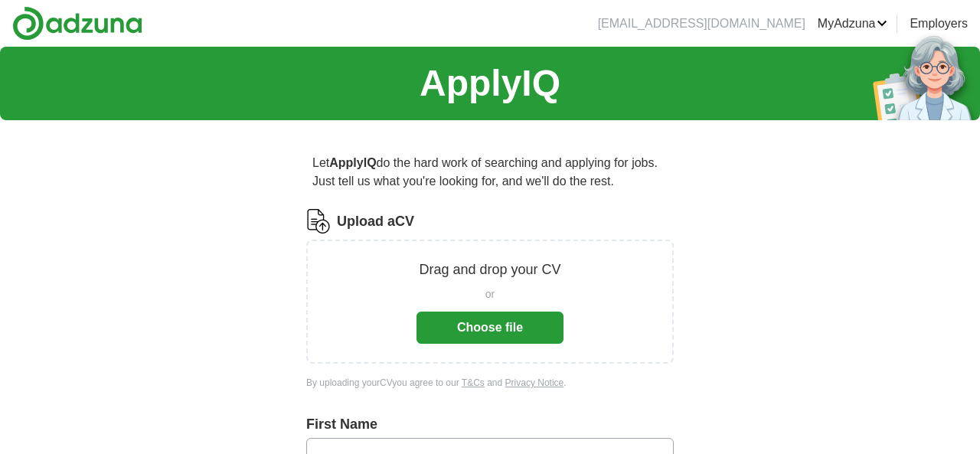 Image resolution: width=980 pixels, height=454 pixels. Describe the element at coordinates (473, 382) in the screenshot. I see `a: T&Cs` at that location.